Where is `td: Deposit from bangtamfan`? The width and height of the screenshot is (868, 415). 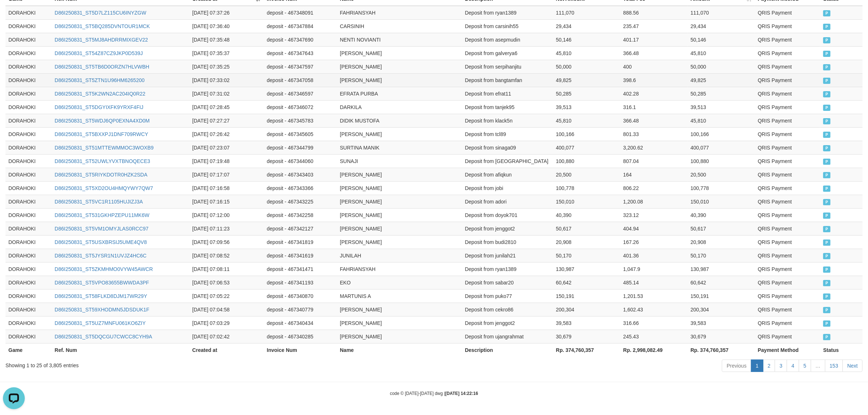 td: Deposit from bangtamfan is located at coordinates (507, 80).